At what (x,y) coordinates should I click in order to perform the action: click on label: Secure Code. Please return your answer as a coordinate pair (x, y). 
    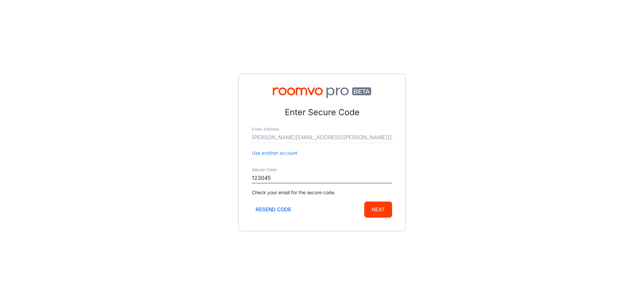
    Looking at the image, I should click on (264, 170).